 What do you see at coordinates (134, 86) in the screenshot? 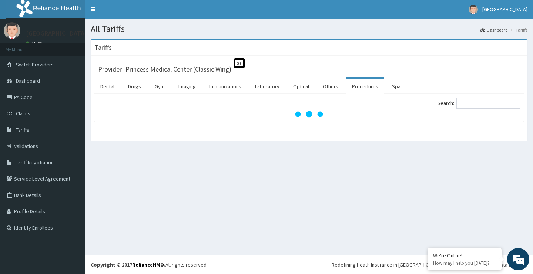
I see `a: Drugs` at bounding box center [134, 86].